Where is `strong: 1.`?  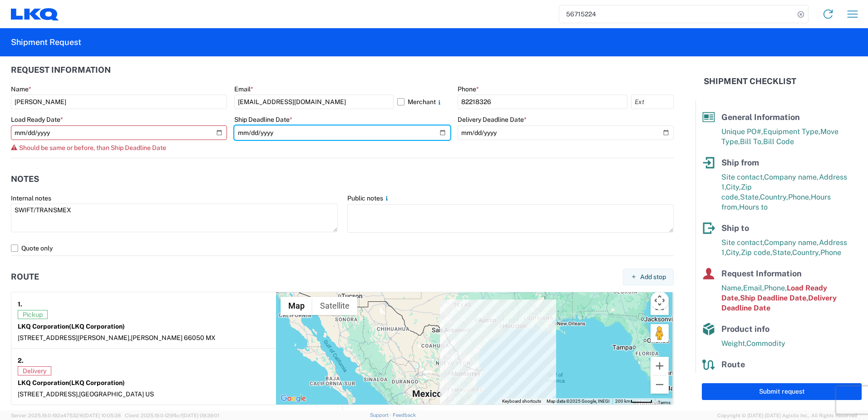
strong: 1. is located at coordinates (20, 304).